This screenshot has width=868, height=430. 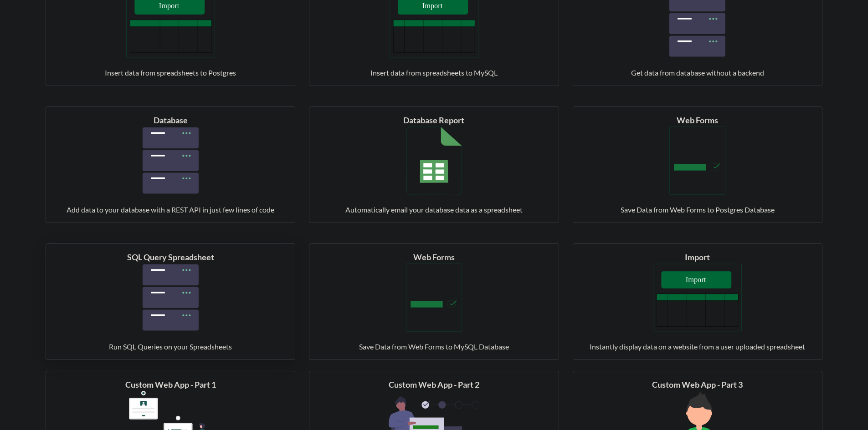 I want to click on div: Database Report, so click(x=434, y=120).